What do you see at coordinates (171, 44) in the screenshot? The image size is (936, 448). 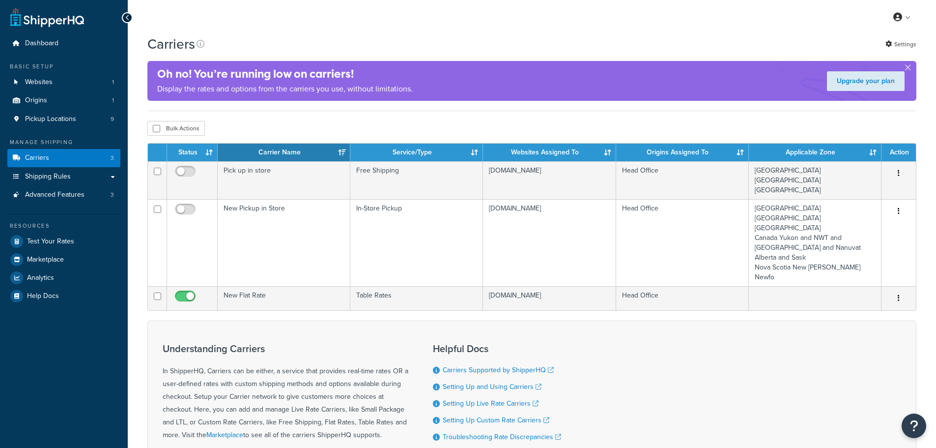 I see `h1: Carriers` at bounding box center [171, 44].